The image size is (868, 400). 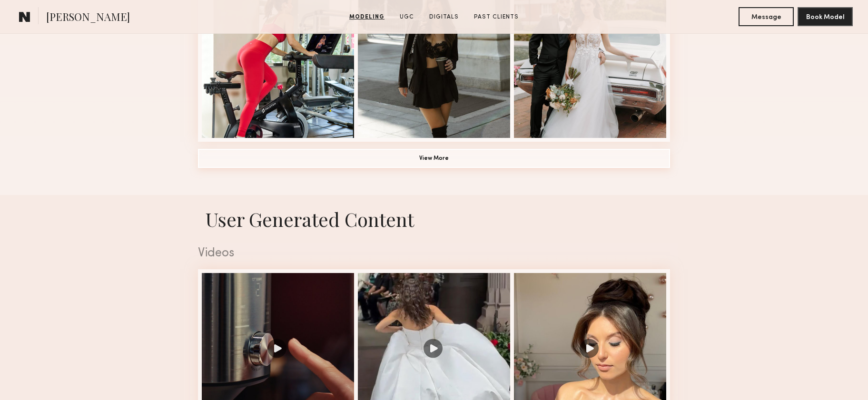 What do you see at coordinates (825, 17) in the screenshot?
I see `button: Book Model` at bounding box center [825, 17].